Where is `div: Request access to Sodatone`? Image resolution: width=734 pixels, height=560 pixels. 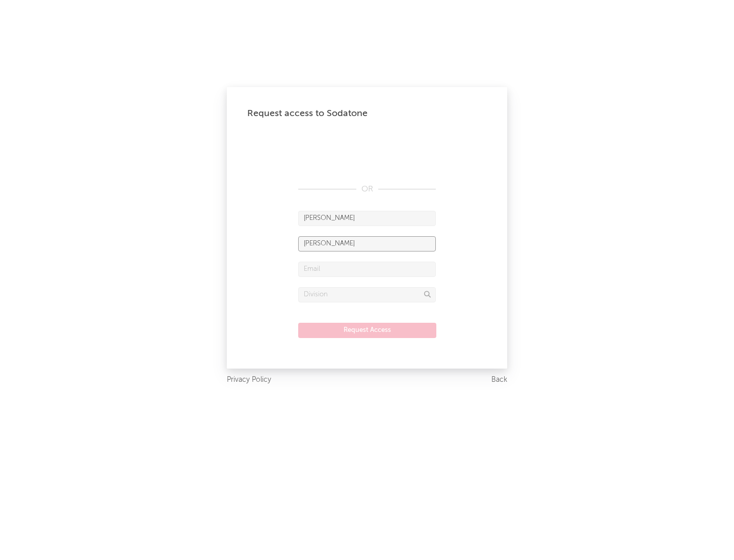
div: Request access to Sodatone is located at coordinates (367, 114).